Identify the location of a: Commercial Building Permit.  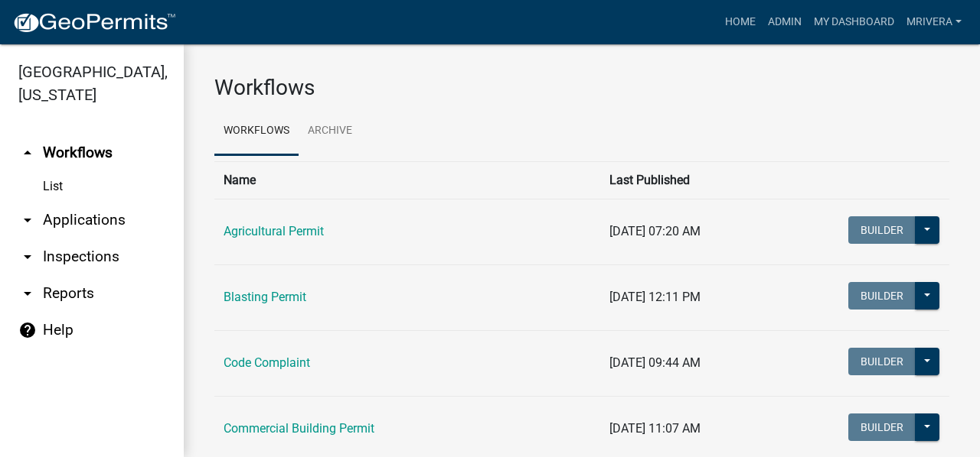
(298, 428).